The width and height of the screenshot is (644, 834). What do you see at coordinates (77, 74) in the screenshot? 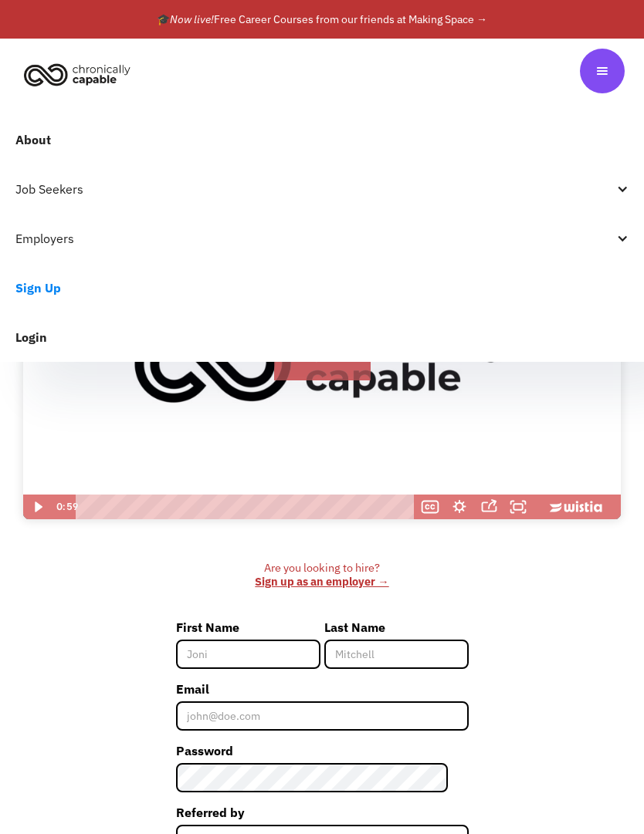
I see `img: Chronically Capable logo` at bounding box center [77, 74].